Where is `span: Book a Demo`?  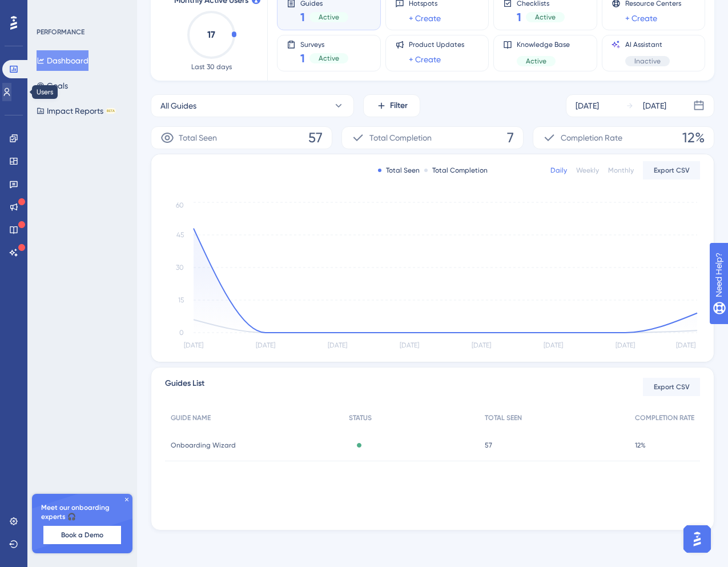 span: Book a Demo is located at coordinates (82, 535).